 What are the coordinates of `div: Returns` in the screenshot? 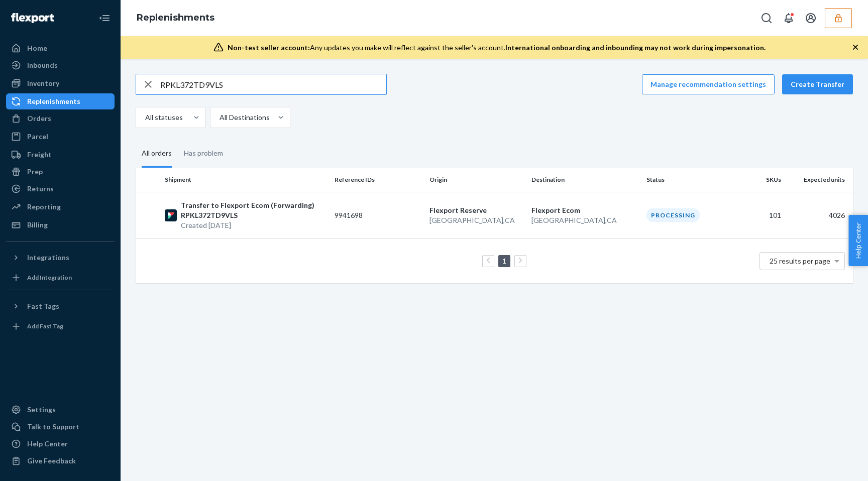 It's located at (40, 189).